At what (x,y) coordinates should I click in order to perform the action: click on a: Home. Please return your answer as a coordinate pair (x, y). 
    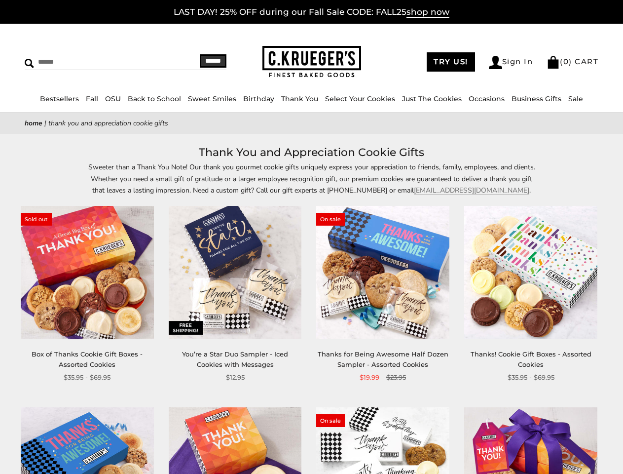
    Looking at the image, I should click on (34, 123).